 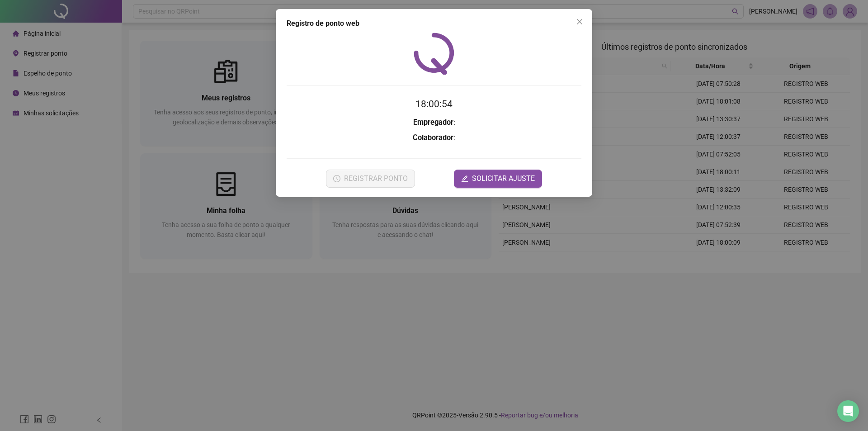 I want to click on span: SOLICITAR AJUSTE, so click(x=504, y=179).